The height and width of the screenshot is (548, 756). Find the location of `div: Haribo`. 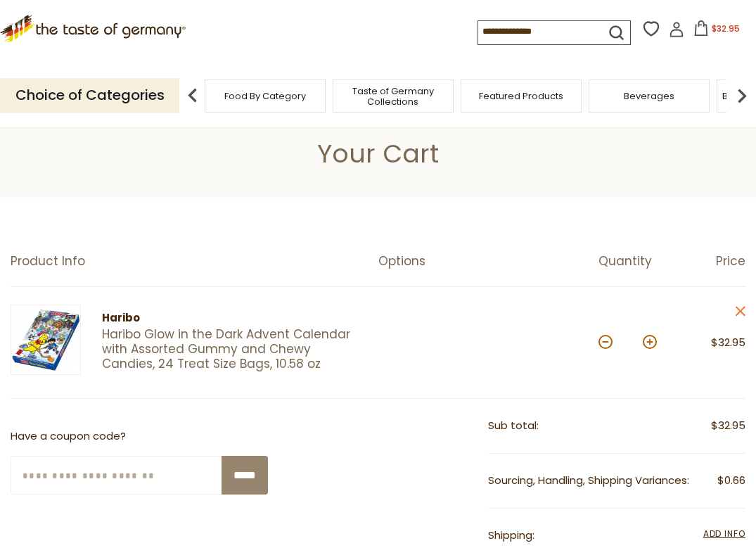

div: Haribo is located at coordinates (228, 318).